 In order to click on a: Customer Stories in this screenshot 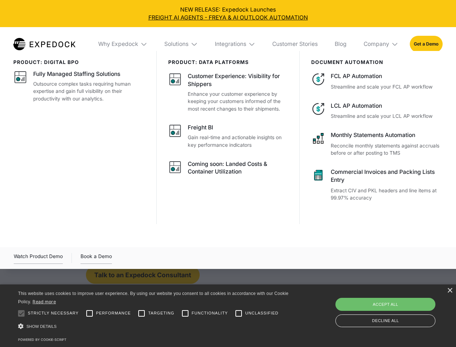, I will do `click(295, 44)`.